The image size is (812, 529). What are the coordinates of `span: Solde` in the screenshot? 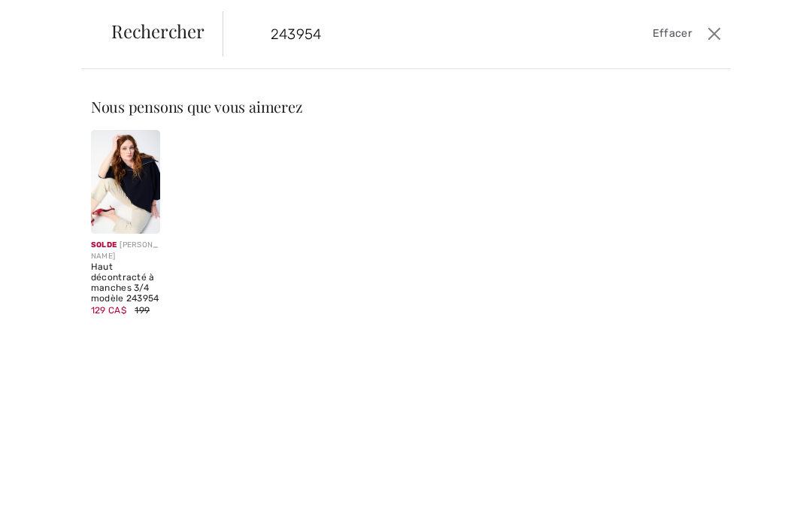 It's located at (103, 245).